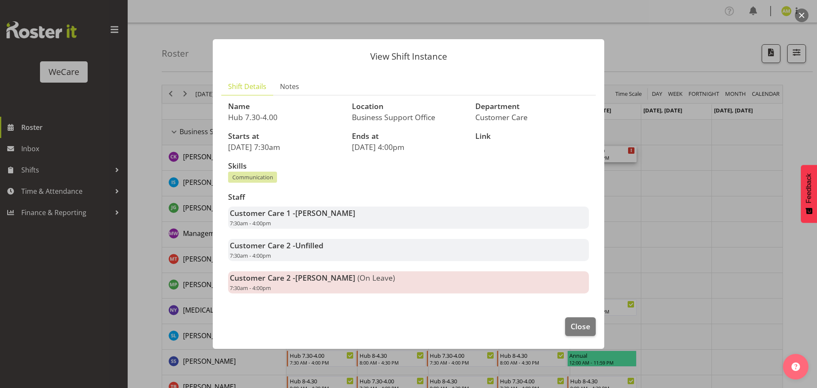 The width and height of the screenshot is (817, 388). What do you see at coordinates (409, 106) in the screenshot?
I see `h3: Location` at bounding box center [409, 106].